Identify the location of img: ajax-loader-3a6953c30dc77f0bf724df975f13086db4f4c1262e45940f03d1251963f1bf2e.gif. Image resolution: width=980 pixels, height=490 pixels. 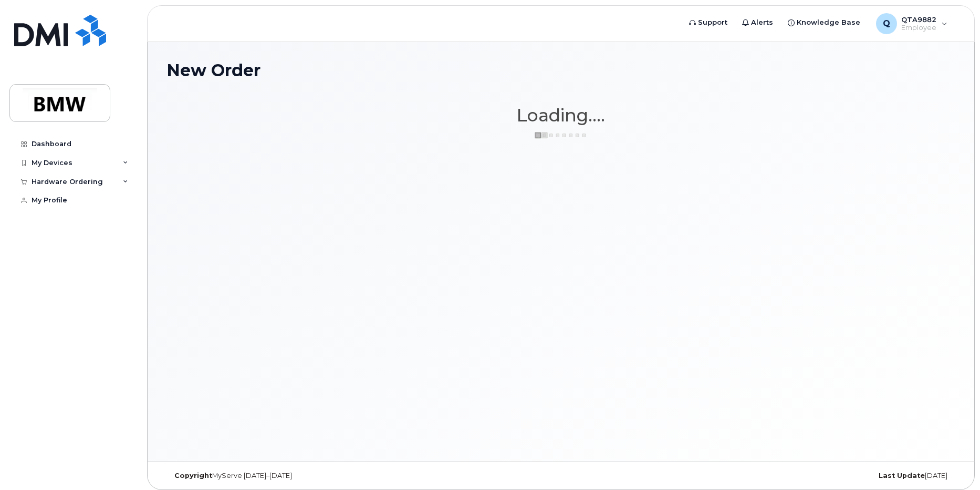
(561, 135).